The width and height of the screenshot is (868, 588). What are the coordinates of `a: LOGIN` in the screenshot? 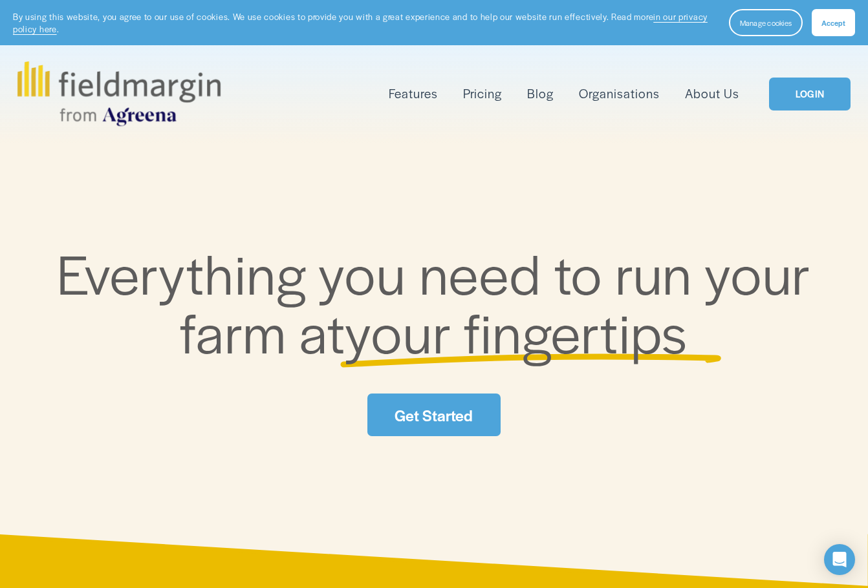 It's located at (810, 94).